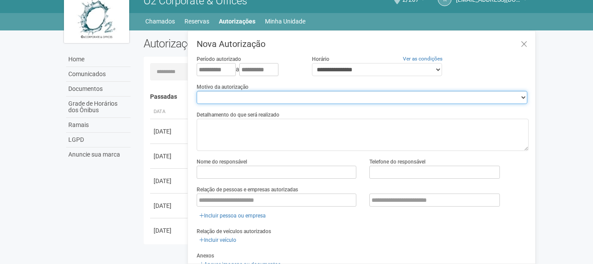 This screenshot has width=593, height=264. What do you see at coordinates (285, 21) in the screenshot?
I see `a: Minha Unidade` at bounding box center [285, 21].